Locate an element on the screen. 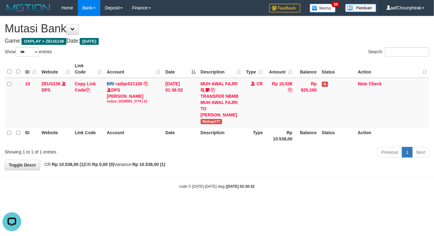 The image size is (434, 236). label: Show entries is located at coordinates (28, 52).